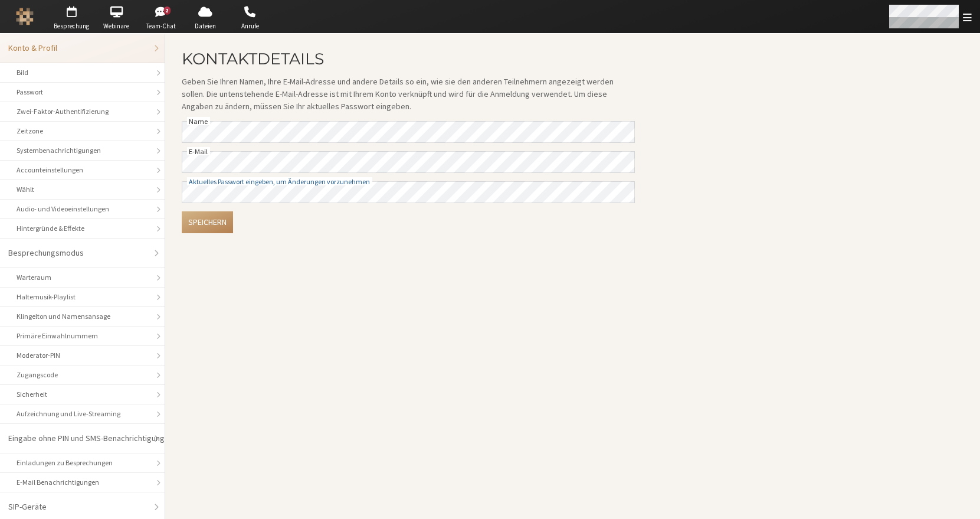 The height and width of the screenshot is (519, 980). I want to click on span: Dateien, so click(205, 26).